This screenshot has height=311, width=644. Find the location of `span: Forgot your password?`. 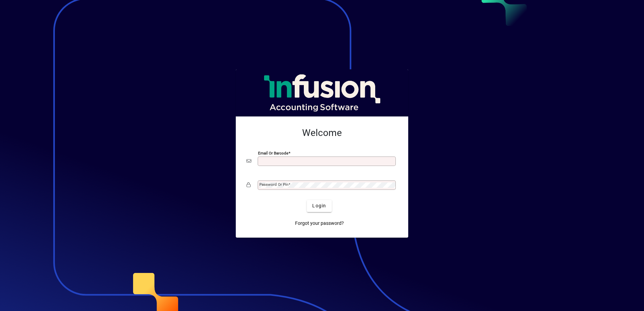

span: Forgot your password? is located at coordinates (320, 223).